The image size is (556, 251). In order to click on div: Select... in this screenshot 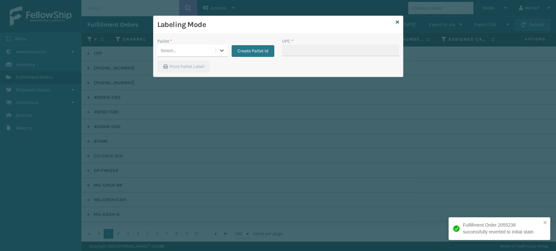, I will do `click(168, 50)`.